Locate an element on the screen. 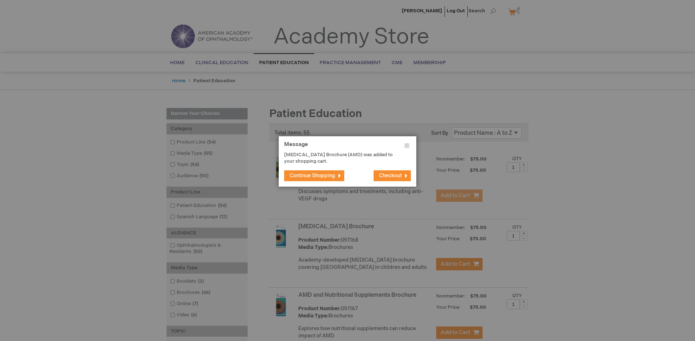  span: Checkout is located at coordinates (390, 175).